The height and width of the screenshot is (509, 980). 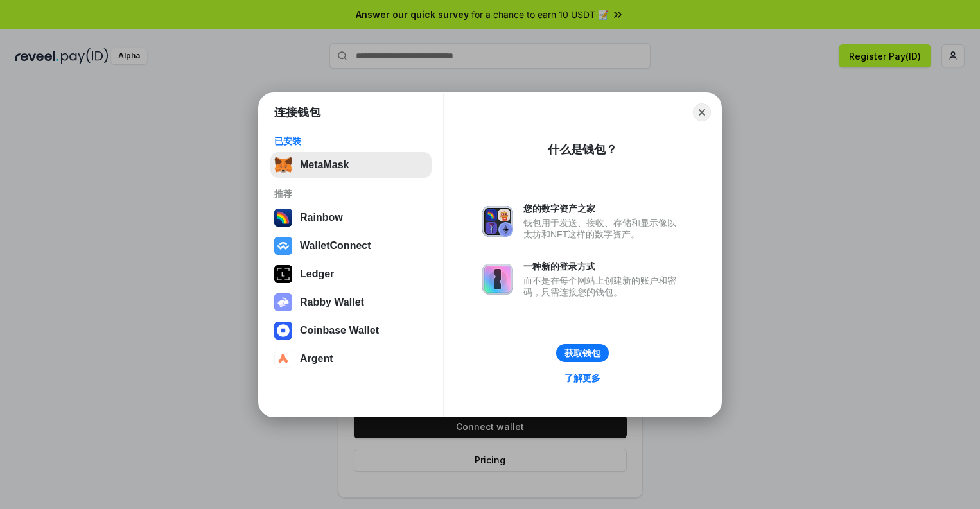 What do you see at coordinates (603, 286) in the screenshot?
I see `div: 而不是在每个网站上创建新的账户和密码，只需连接您的钱包。` at bounding box center [603, 286].